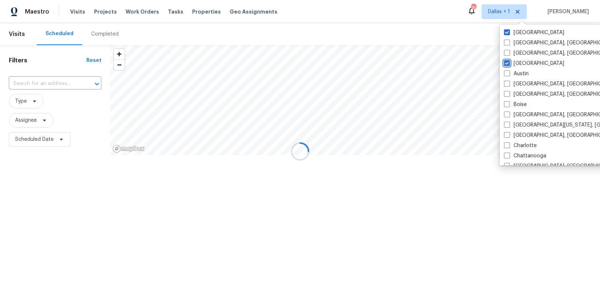 The height and width of the screenshot is (303, 600). I want to click on label: Austin, so click(516, 74).